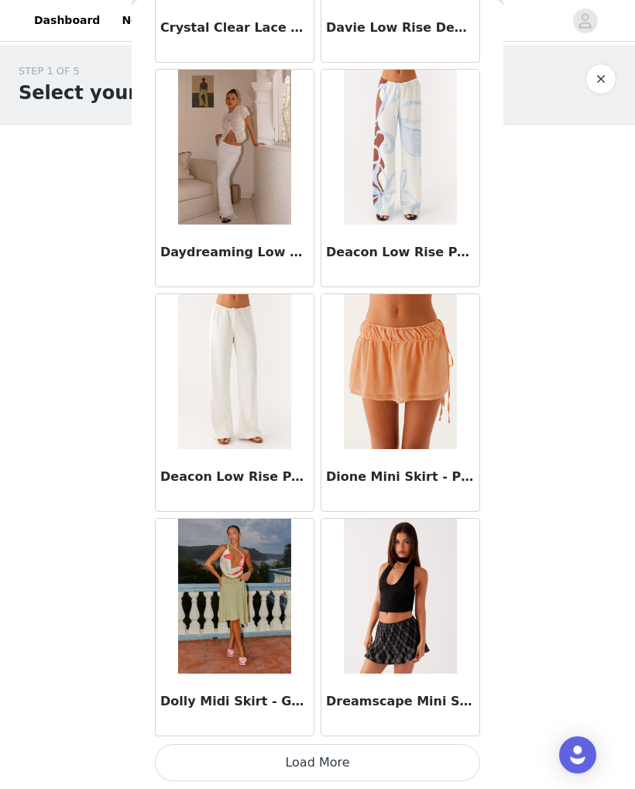 This screenshot has width=635, height=789. I want to click on h3: Dreamscape Mini Skirt - Check, so click(400, 701).